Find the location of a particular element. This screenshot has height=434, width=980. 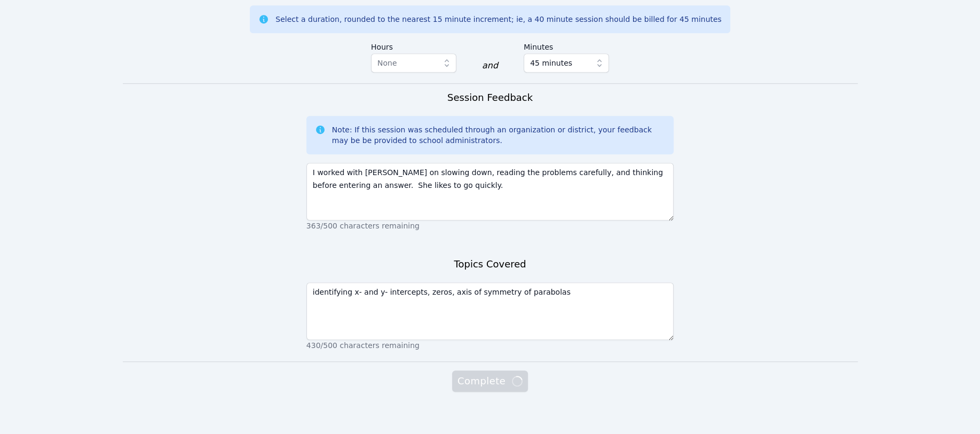

div: Note: If this session was scheduled through an organization or district, your feedback may be be ... is located at coordinates (499, 135).